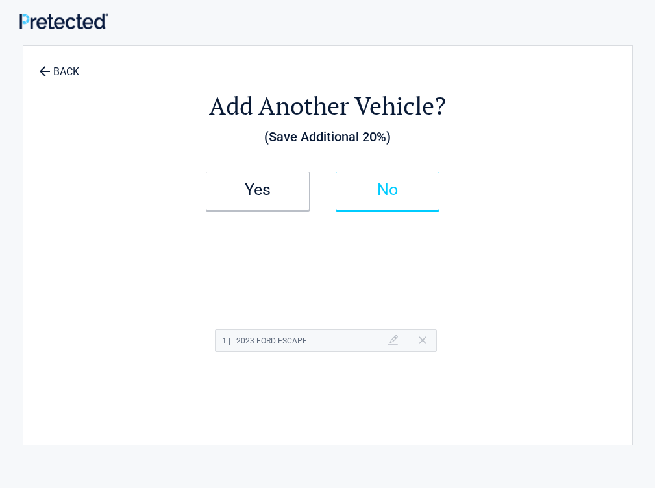  Describe the element at coordinates (226, 341) in the screenshot. I see `span: 1 |` at that location.